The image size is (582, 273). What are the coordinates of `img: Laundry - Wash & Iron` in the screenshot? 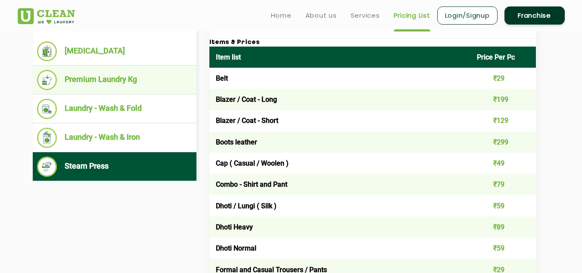 It's located at (47, 137).